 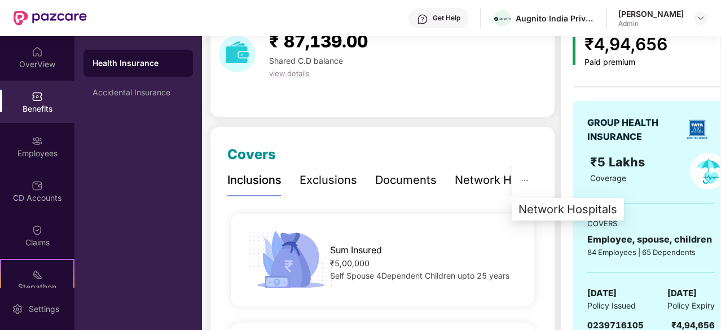 What do you see at coordinates (289, 73) in the screenshot?
I see `span: view details` at bounding box center [289, 73].